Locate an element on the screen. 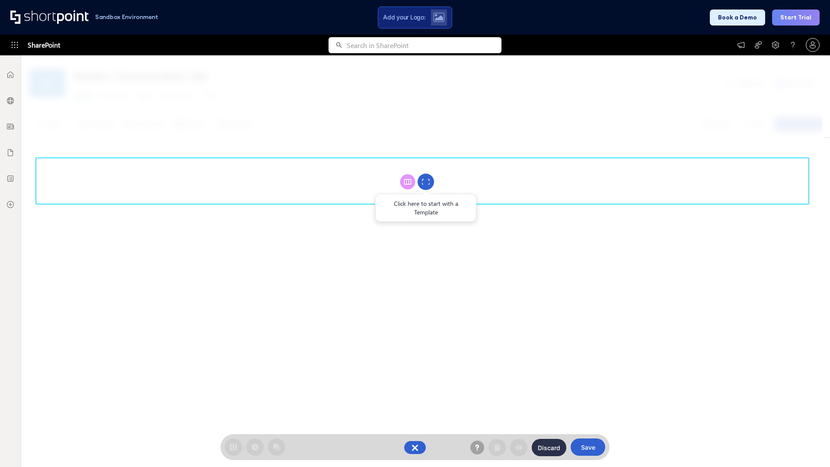 The width and height of the screenshot is (830, 467). h1: Sandbox Environment is located at coordinates (127, 17).